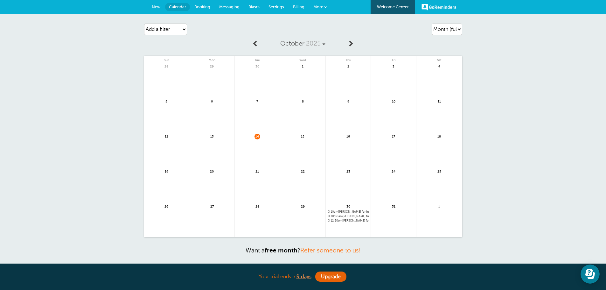  What do you see at coordinates (166, 206) in the screenshot?
I see `span: 26` at bounding box center [166, 206].